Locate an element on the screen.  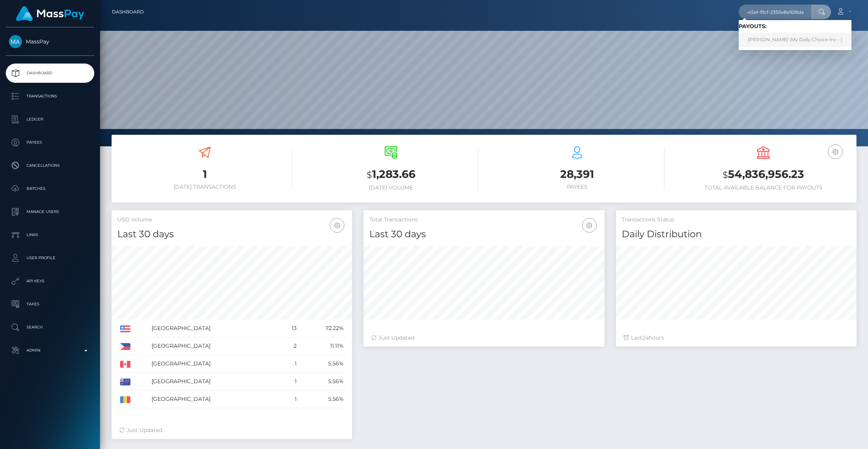
span: MassPay is located at coordinates (50, 42).